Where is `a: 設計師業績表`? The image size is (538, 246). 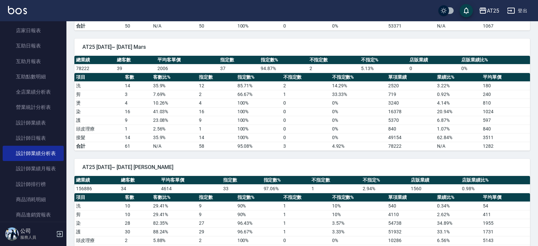
a: 設計師業績表 is located at coordinates (33, 123).